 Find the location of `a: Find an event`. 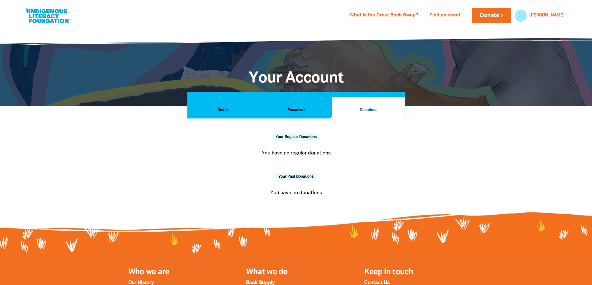

a: Find an event is located at coordinates (445, 16).